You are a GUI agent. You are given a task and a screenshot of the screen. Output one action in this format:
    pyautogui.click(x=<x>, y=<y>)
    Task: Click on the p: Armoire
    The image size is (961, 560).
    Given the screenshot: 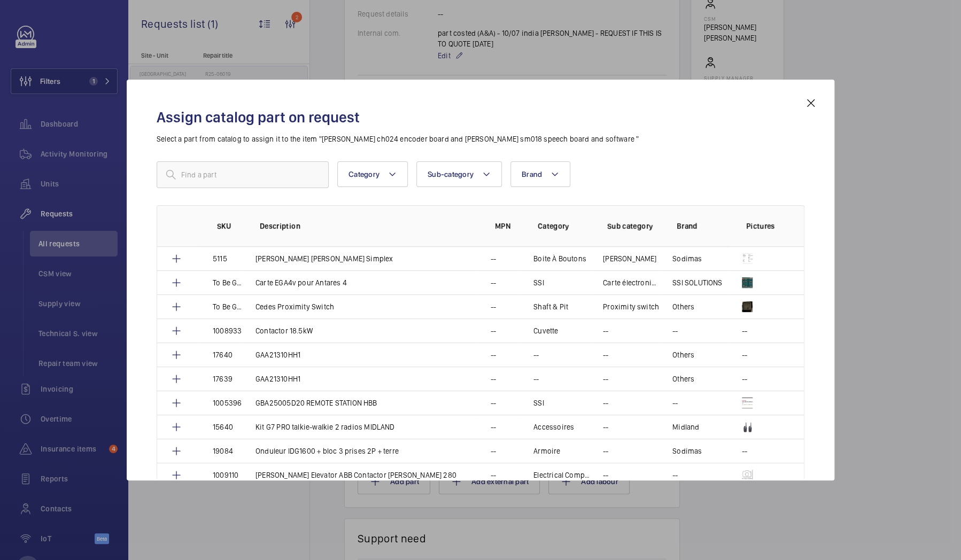 What is the action you would take?
    pyautogui.click(x=546, y=451)
    